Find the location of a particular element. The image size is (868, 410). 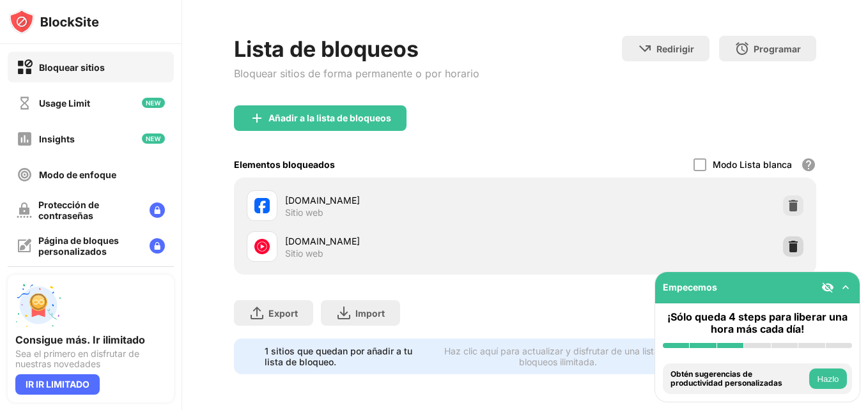

div: Usage Limit is located at coordinates (65, 103).